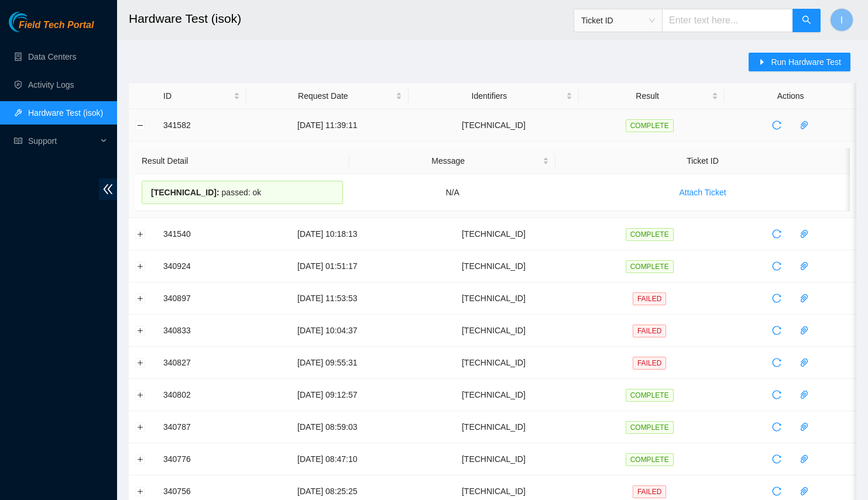 Image resolution: width=868 pixels, height=500 pixels. What do you see at coordinates (201, 427) in the screenshot?
I see `td: 340787` at bounding box center [201, 427].